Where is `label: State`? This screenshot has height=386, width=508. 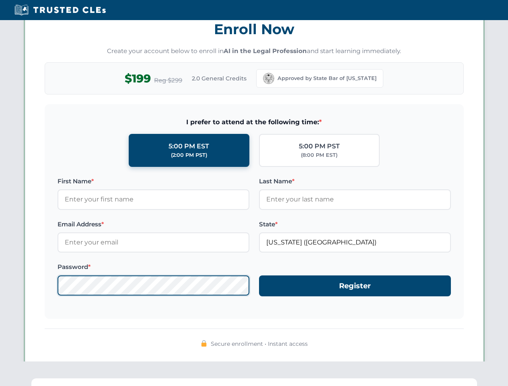
label: State is located at coordinates (355, 224).